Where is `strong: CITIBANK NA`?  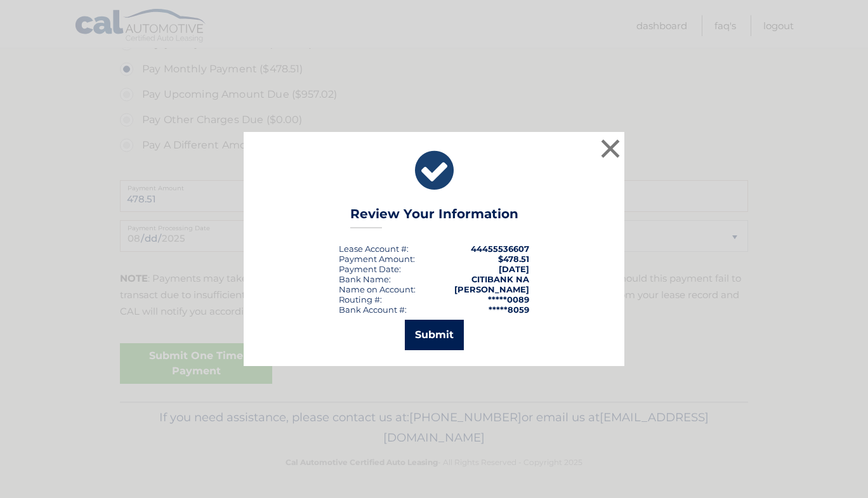 strong: CITIBANK NA is located at coordinates (500, 279).